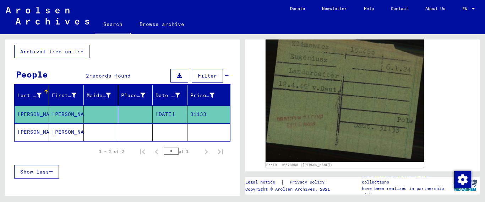  I want to click on mat-header-cell: First Name, so click(66, 95).